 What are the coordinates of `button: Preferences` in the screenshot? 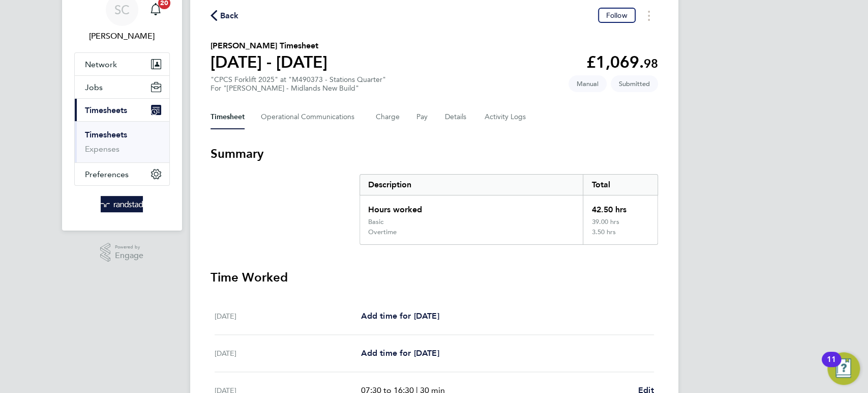 It's located at (122, 174).